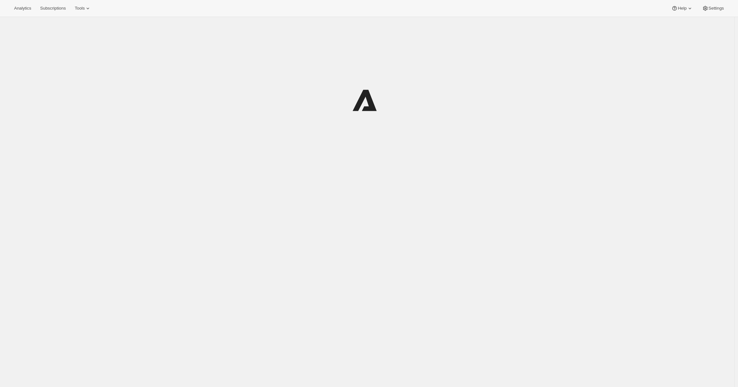 The width and height of the screenshot is (738, 387). What do you see at coordinates (682, 8) in the screenshot?
I see `span: Help` at bounding box center [682, 8].